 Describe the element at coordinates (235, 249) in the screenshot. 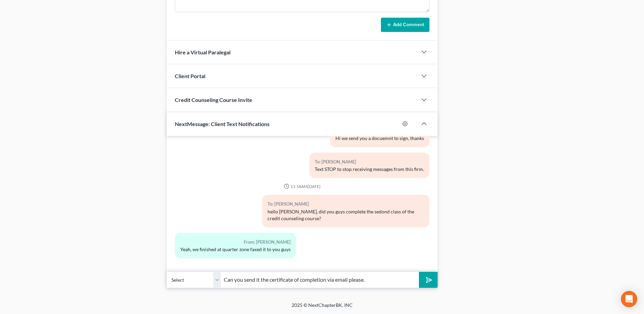

I see `div: Yeah, we finished at quarter zone faxed it to you guys` at that location.